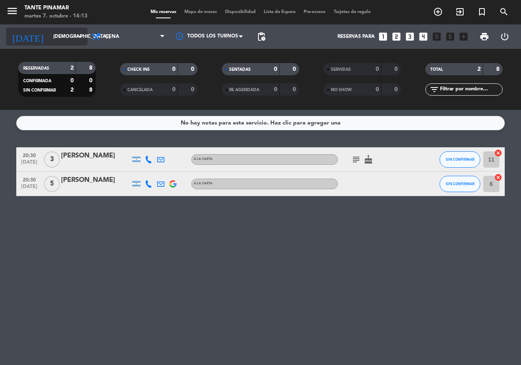  What do you see at coordinates (173, 184) in the screenshot?
I see `img: google-logo.png` at bounding box center [173, 184].